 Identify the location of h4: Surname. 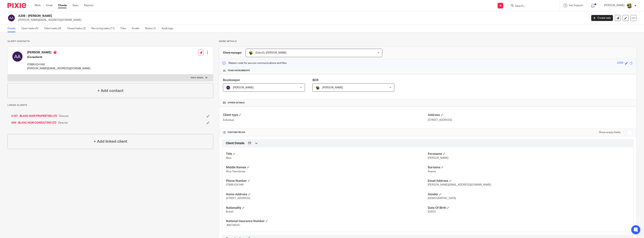
(529, 167).